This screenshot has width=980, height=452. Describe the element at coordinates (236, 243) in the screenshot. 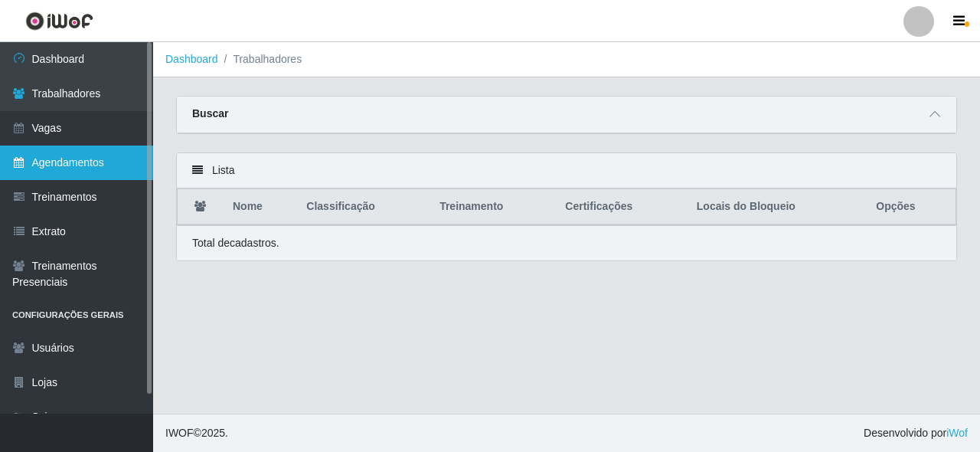

I see `p: Total de cadastros.` at that location.